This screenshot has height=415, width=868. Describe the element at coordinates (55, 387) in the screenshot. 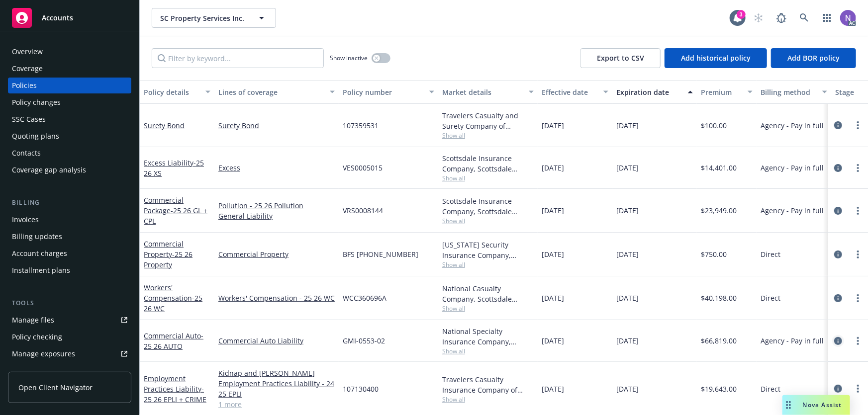

I see `span: Open Client Navigator` at that location.